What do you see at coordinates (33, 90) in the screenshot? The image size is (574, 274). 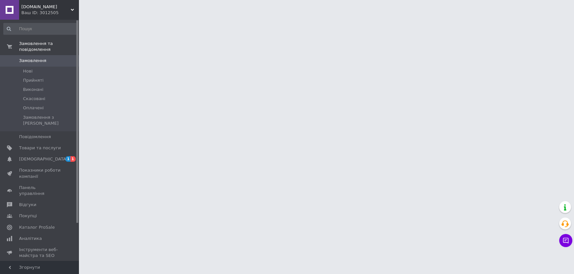 I see `span: Виконані` at bounding box center [33, 90].